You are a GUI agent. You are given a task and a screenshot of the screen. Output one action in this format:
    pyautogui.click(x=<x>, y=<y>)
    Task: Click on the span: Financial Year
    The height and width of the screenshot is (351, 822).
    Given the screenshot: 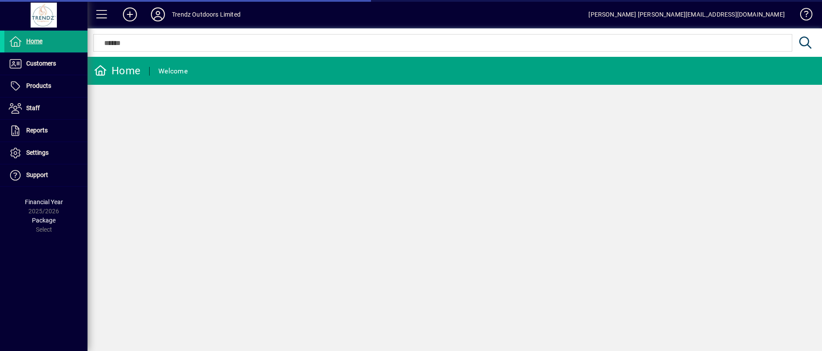 What is the action you would take?
    pyautogui.click(x=44, y=202)
    